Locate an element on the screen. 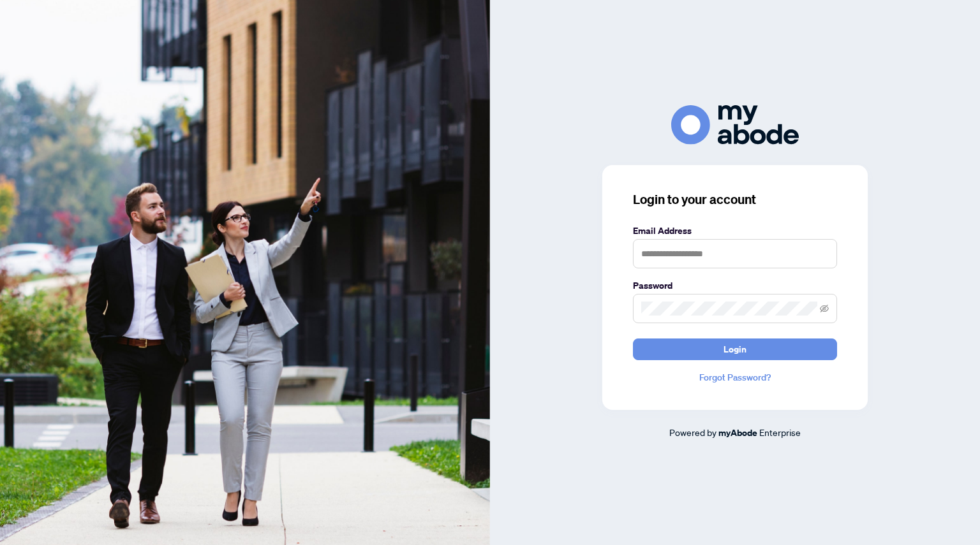  span: eye-invisible is located at coordinates (824, 308).